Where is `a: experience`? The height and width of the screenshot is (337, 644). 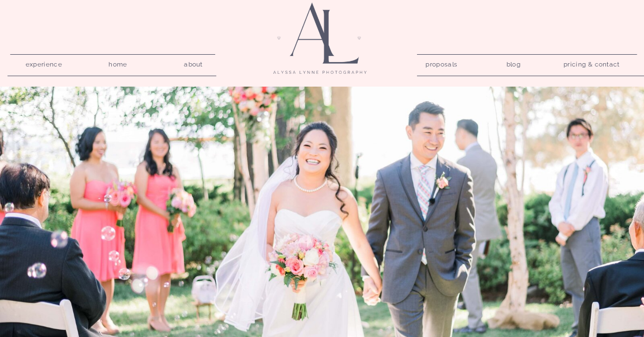 a: experience is located at coordinates (43, 63).